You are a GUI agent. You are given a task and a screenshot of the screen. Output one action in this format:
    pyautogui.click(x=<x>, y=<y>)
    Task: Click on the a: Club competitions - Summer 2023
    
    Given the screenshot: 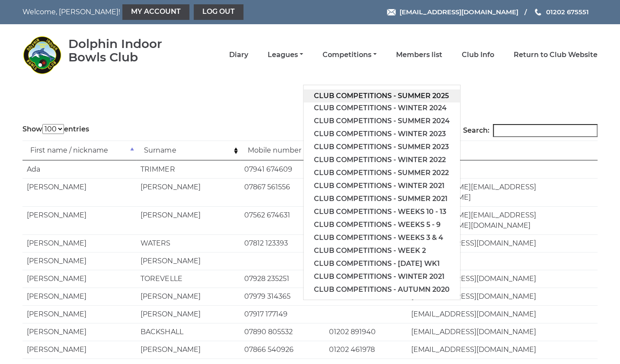 What is the action you would take?
    pyautogui.click(x=382, y=147)
    